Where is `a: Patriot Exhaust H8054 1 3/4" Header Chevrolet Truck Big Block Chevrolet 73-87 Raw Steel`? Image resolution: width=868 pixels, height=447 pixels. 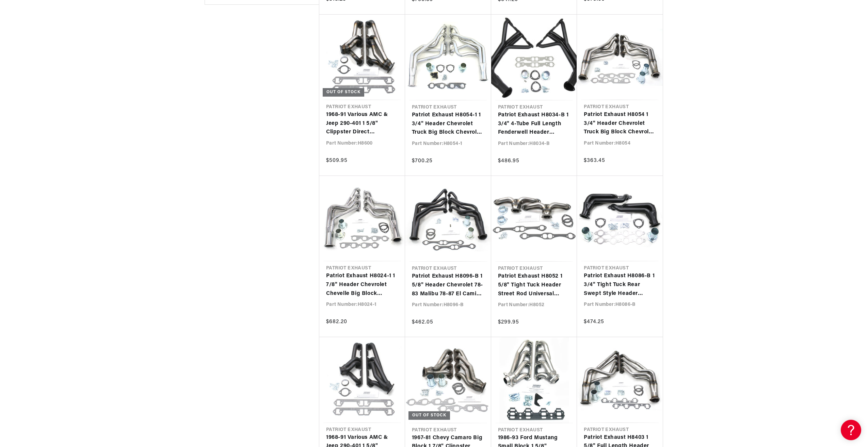
a: Patriot Exhaust H8054 1 3/4" Header Chevrolet Truck Big Block Chevrolet 73-87 Raw Steel is located at coordinates (620, 124).